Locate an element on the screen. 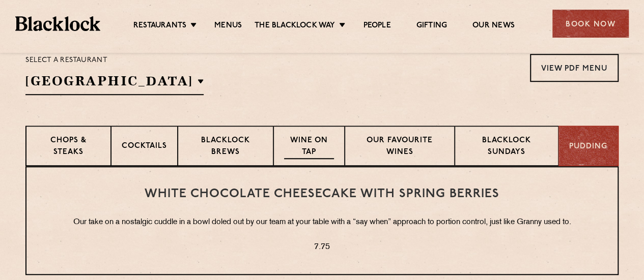  p: Cocktails is located at coordinates (144, 147).